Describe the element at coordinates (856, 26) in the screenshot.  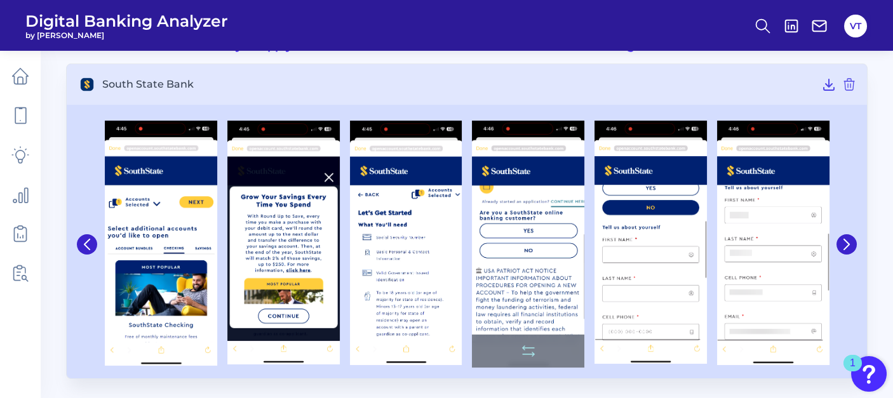
I see `button: VT` at that location.